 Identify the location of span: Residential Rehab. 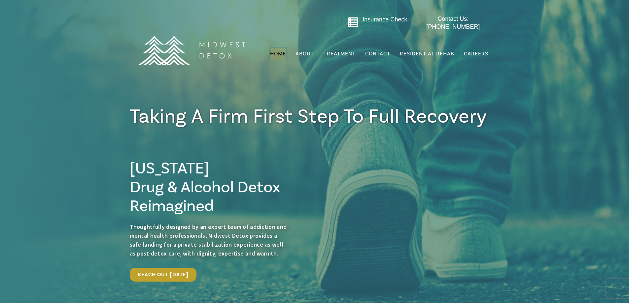
(427, 54).